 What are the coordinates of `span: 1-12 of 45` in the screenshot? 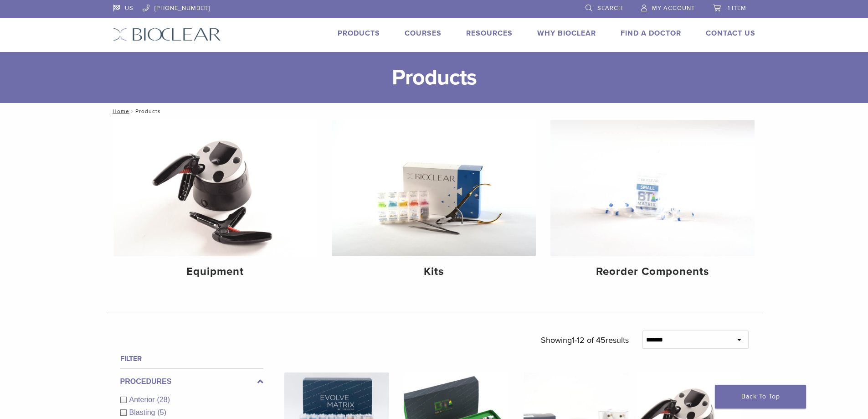 It's located at (589, 340).